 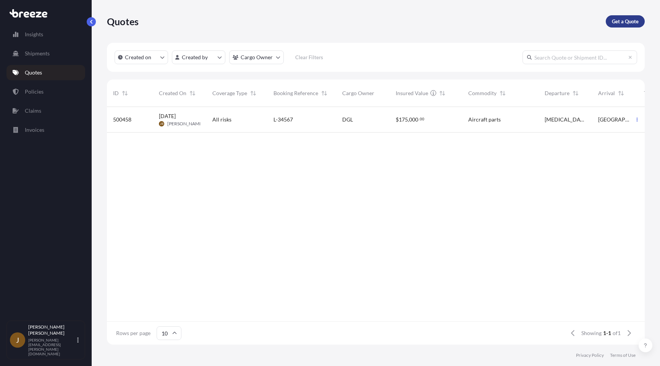 I want to click on a: Invoices, so click(x=46, y=130).